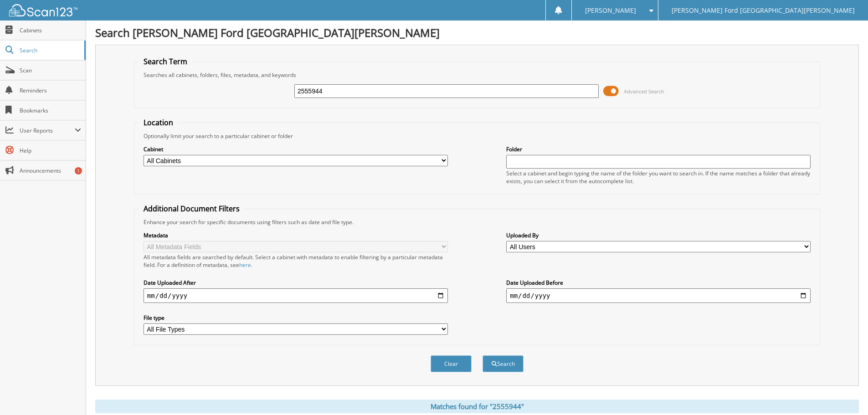 The width and height of the screenshot is (868, 415). Describe the element at coordinates (78, 171) in the screenshot. I see `div: 1` at that location.